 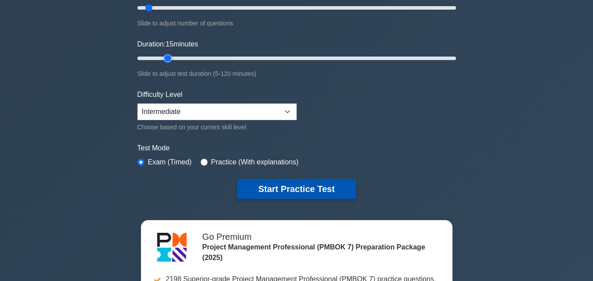 I want to click on label: Practice (With explanations), so click(x=255, y=162).